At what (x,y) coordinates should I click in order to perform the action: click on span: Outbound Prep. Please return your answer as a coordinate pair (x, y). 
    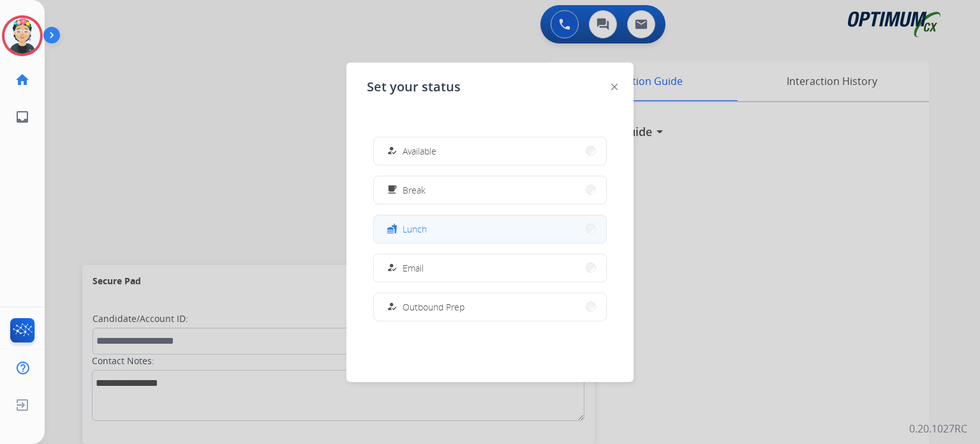
    Looking at the image, I should click on (433, 306).